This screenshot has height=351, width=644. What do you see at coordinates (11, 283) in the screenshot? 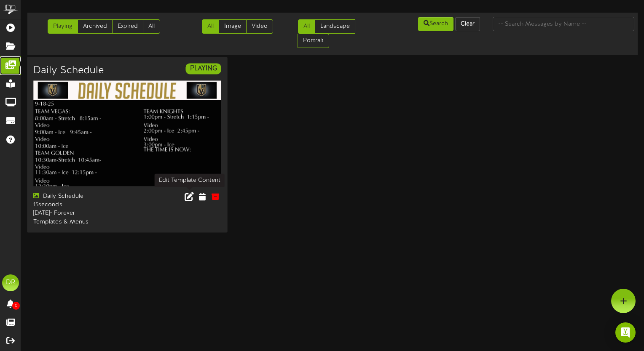
I see `div: DR` at bounding box center [11, 283].